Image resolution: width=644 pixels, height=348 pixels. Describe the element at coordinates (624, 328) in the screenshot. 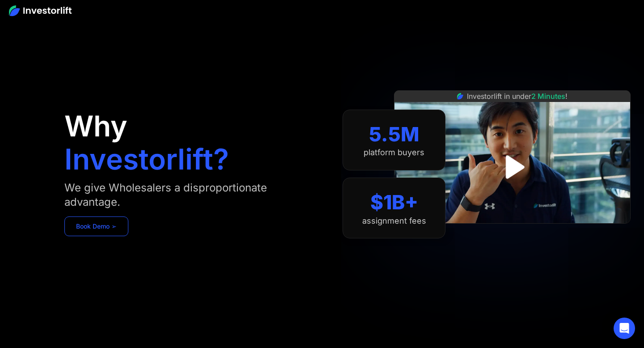

I see `div: Open Intercom Messenger` at that location.